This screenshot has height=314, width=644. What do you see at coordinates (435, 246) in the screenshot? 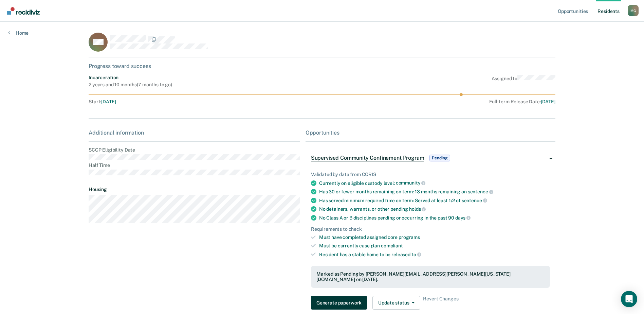
I see `div: Must be currently case plan` at bounding box center [435, 246].